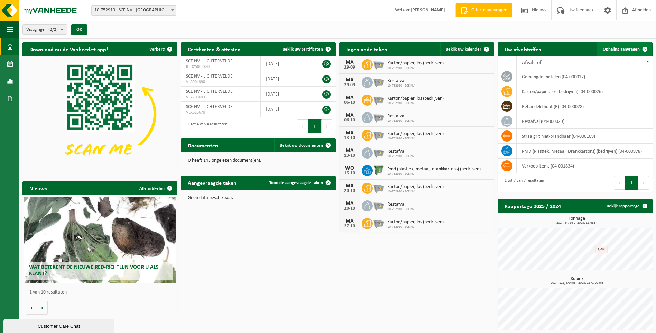  Describe the element at coordinates (621, 49) in the screenshot. I see `span: Ophaling aanvragen` at that location.